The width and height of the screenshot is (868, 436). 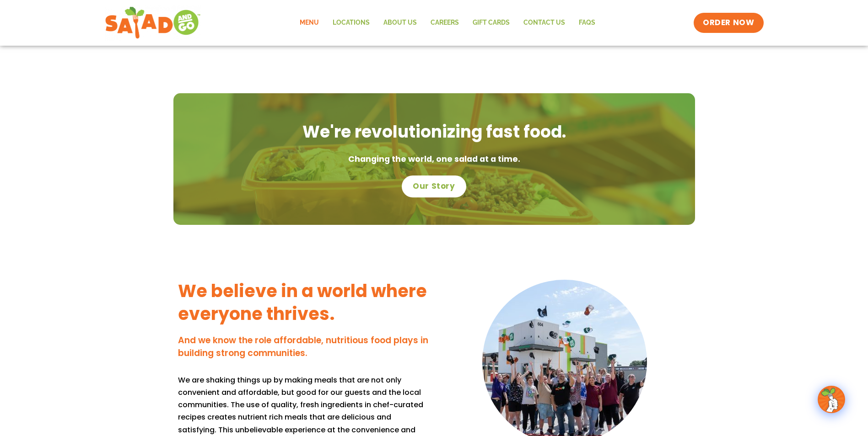 I want to click on span: Our Story, so click(x=433, y=186).